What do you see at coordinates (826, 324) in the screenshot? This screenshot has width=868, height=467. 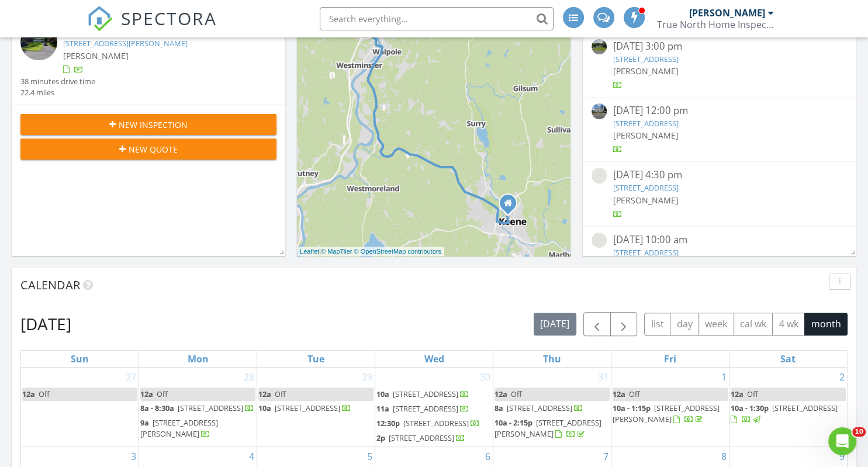 I see `button: month` at bounding box center [826, 324].